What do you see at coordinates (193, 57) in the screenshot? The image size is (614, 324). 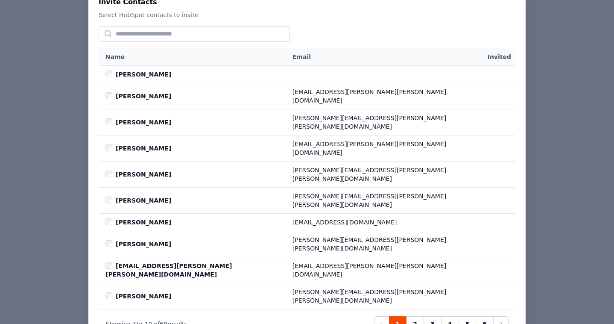 I see `th: Name` at bounding box center [193, 57].